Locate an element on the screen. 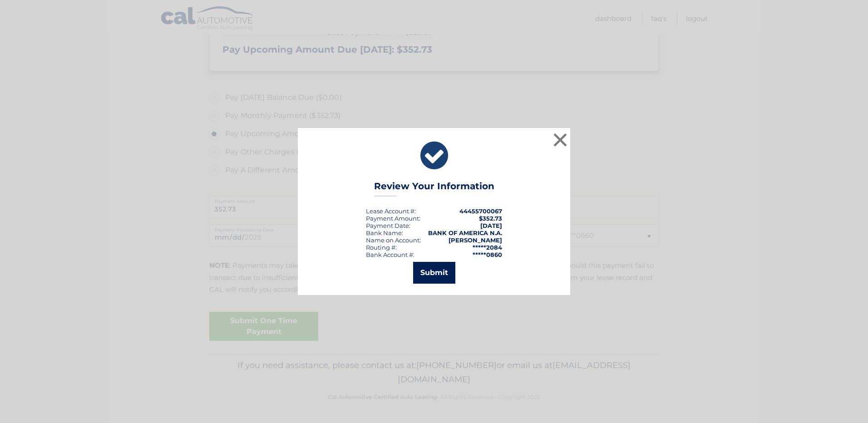 The image size is (868, 423). div: Routing #: is located at coordinates (381, 247).